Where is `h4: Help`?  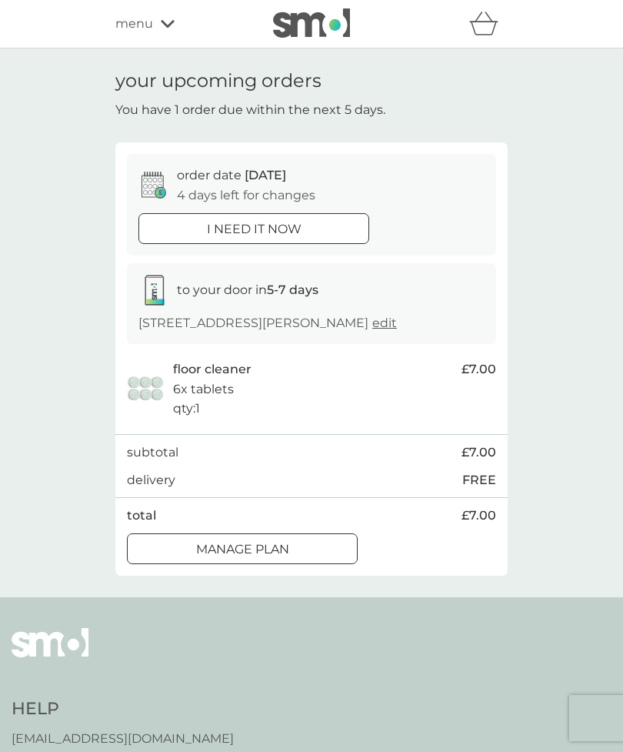
h4: Help is located at coordinates (122, 708).